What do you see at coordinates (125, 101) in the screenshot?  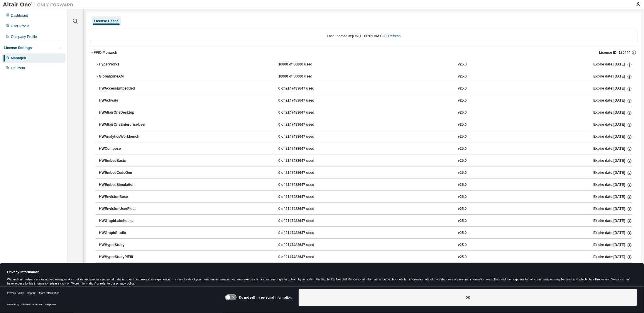 I see `div: HWActivate` at bounding box center [125, 101].